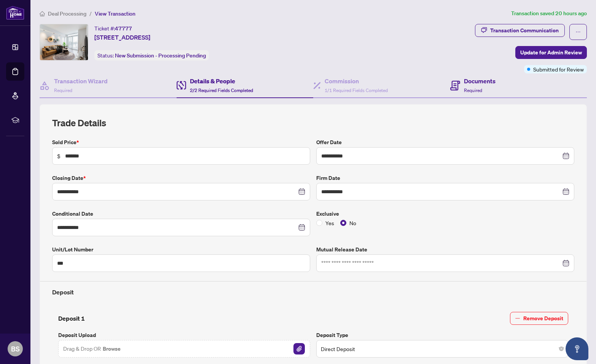  I want to click on span: BS, so click(16, 349).